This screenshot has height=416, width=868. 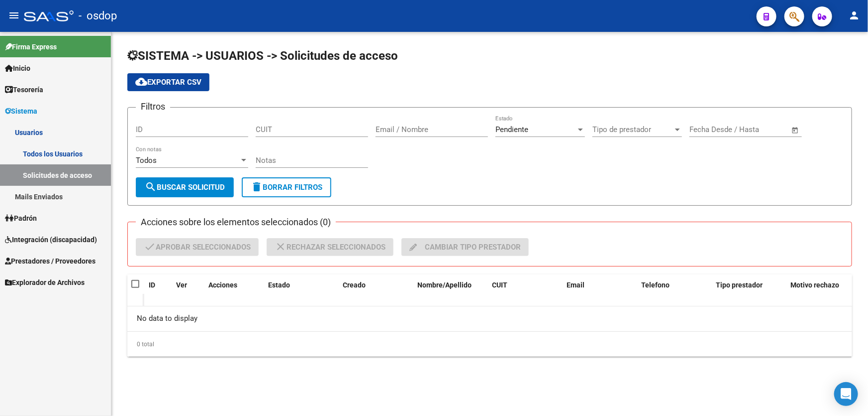 I want to click on button: Exportar CSV, so click(x=168, y=82).